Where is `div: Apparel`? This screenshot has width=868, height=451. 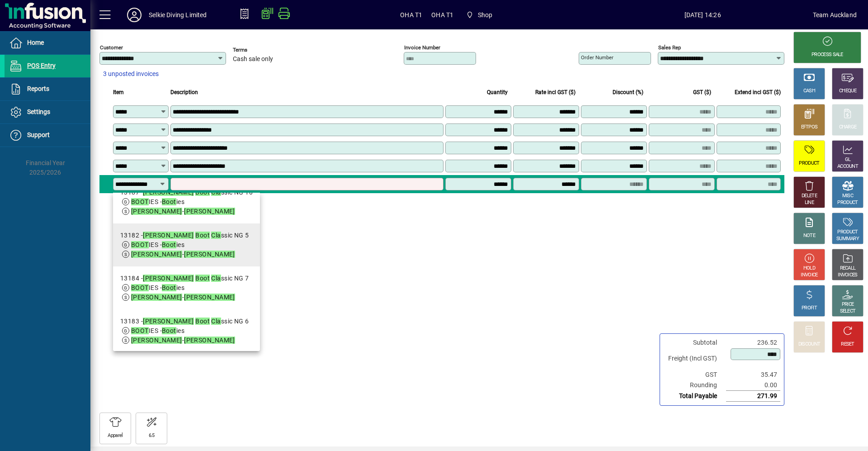
div: Apparel is located at coordinates (115, 436).